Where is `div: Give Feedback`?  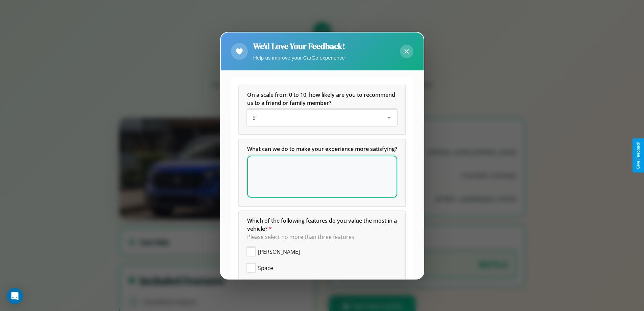
div: Give Feedback is located at coordinates (638, 155).